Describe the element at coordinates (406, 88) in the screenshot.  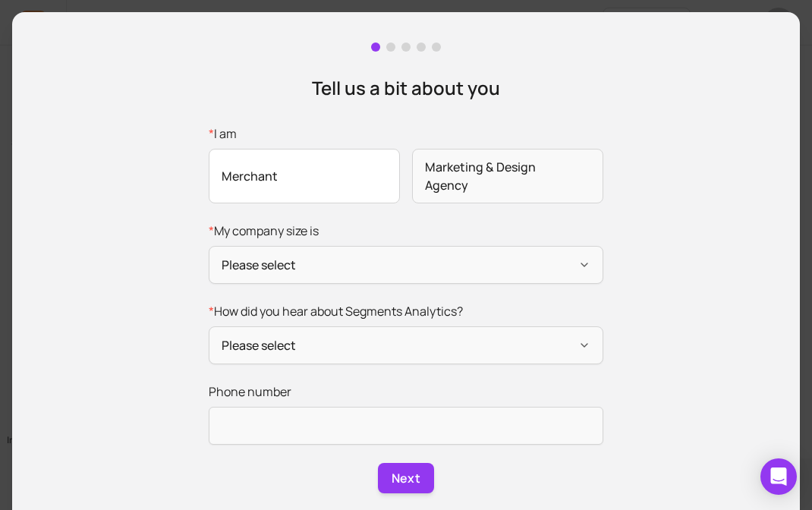
I see `p: Tell us a bit about you` at that location.